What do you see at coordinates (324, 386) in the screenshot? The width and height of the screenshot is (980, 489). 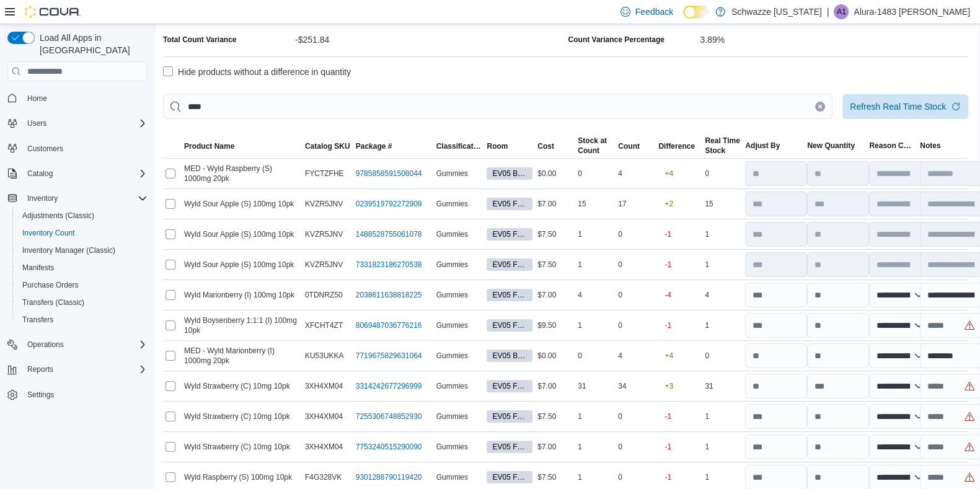 I see `span: 3XH4XM04` at bounding box center [324, 386].